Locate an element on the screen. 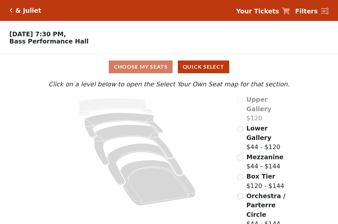  label: $44 - $144 is located at coordinates (264, 162).